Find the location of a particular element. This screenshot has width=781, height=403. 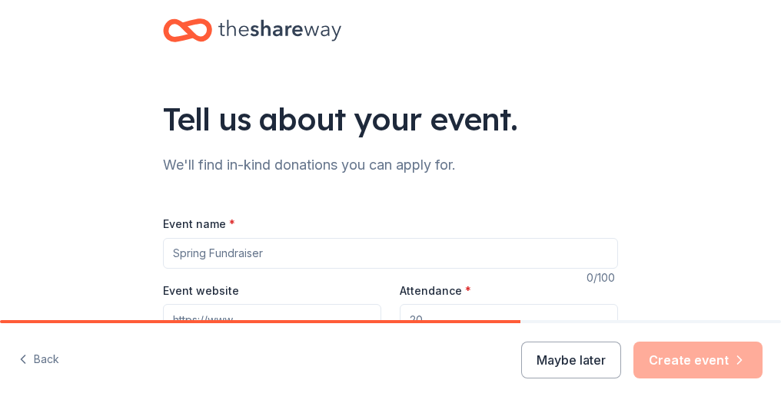

input: 20 is located at coordinates (509, 320).